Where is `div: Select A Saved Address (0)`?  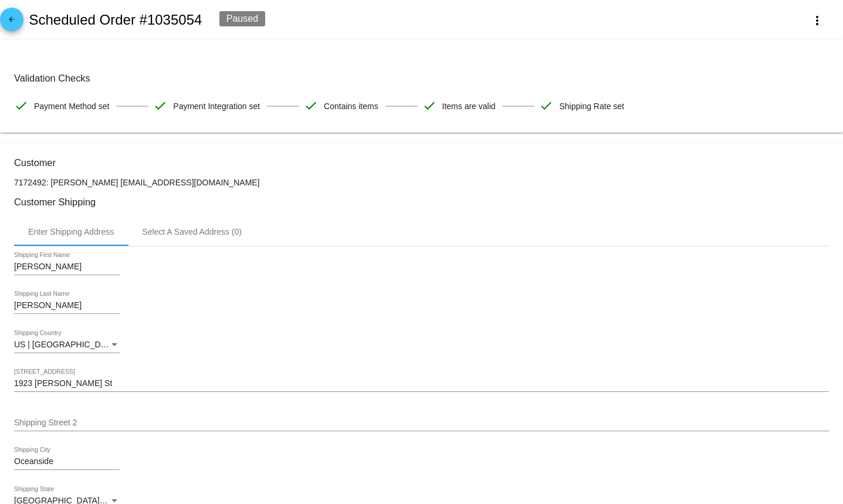 div: Select A Saved Address (0) is located at coordinates (192, 232).